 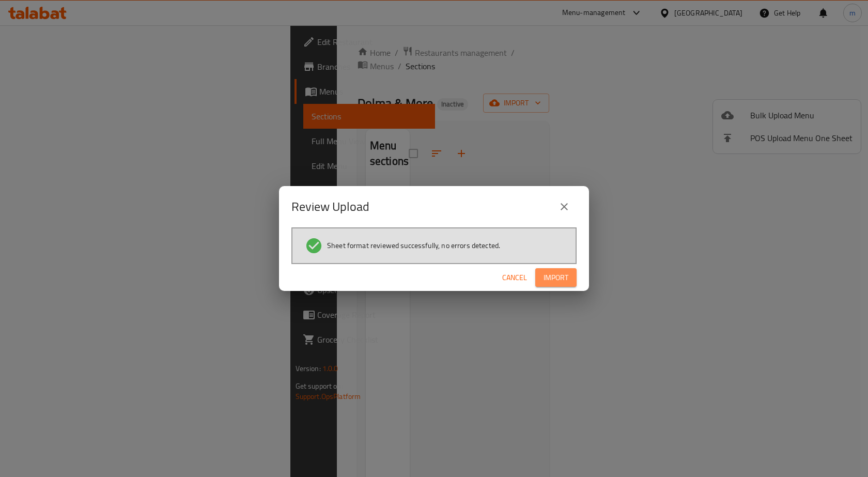 What do you see at coordinates (330, 207) in the screenshot?
I see `h2: Review Upload` at bounding box center [330, 207].